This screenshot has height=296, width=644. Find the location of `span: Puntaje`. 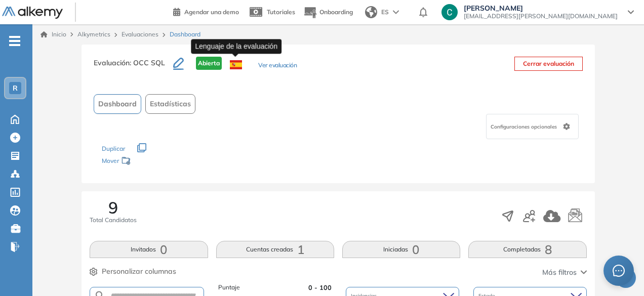

span: Puntaje is located at coordinates (229, 287).